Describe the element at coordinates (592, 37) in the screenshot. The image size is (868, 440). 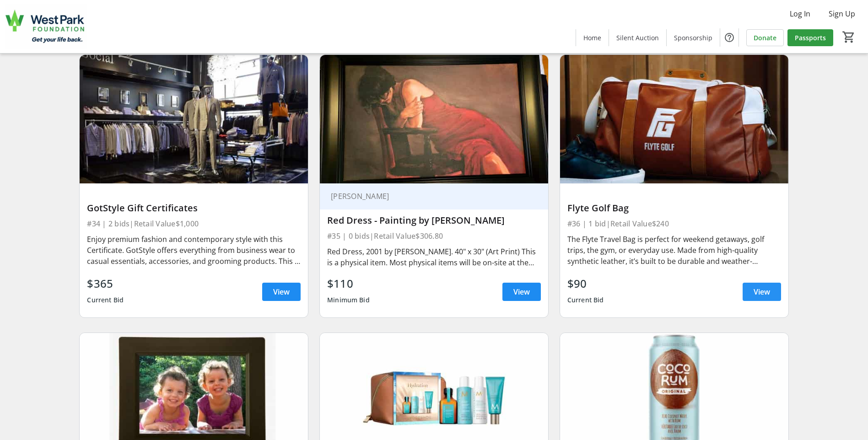
I see `span: Home` at that location.